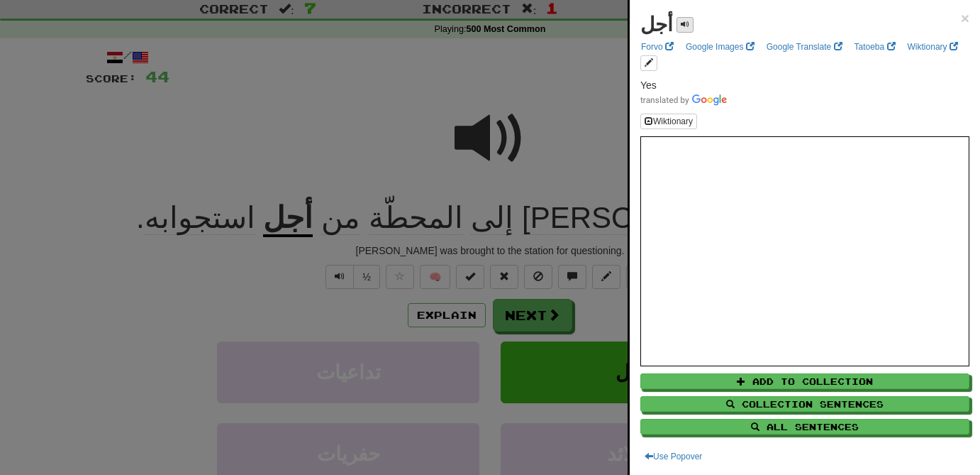 The width and height of the screenshot is (980, 475). Describe the element at coordinates (805, 426) in the screenshot. I see `button: All Sentences` at that location.